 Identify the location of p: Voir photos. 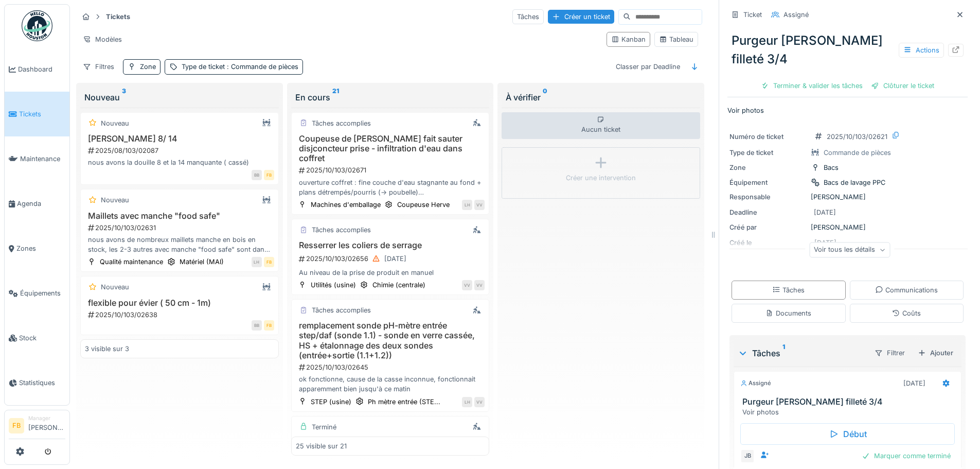
(847, 110).